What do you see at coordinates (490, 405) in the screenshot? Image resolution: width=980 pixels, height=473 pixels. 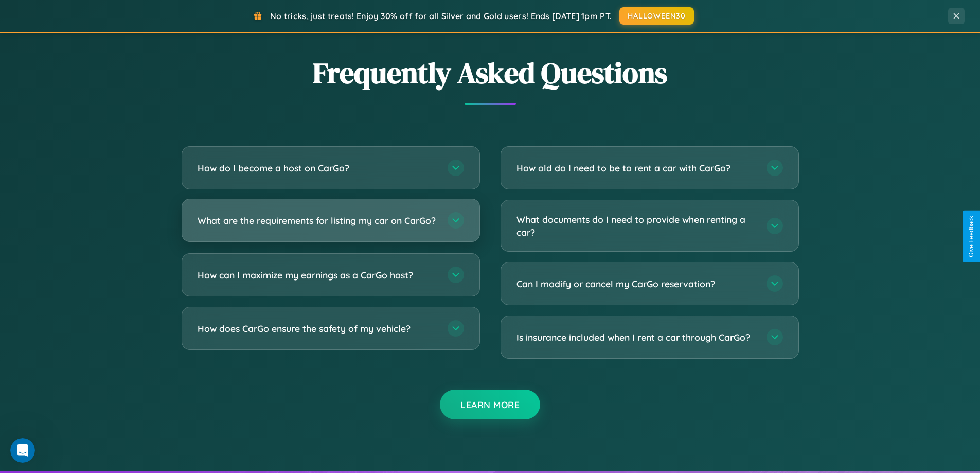 I see `button: Learn More` at bounding box center [490, 405].